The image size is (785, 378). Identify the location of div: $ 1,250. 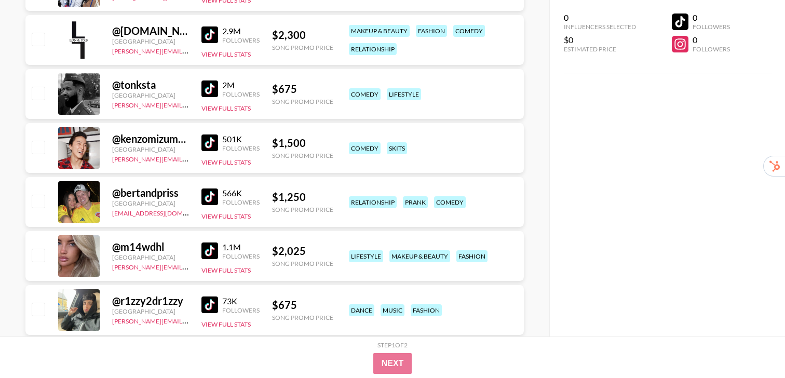
(303, 197).